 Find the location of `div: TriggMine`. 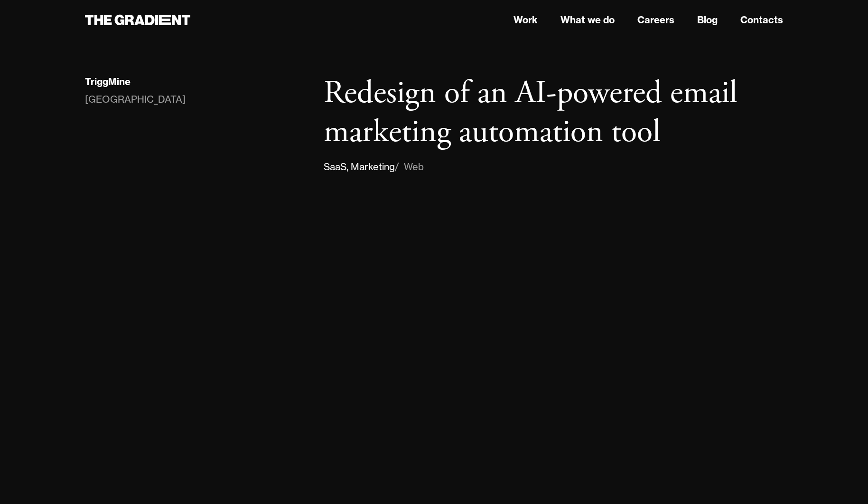

div: TriggMine is located at coordinates (108, 82).